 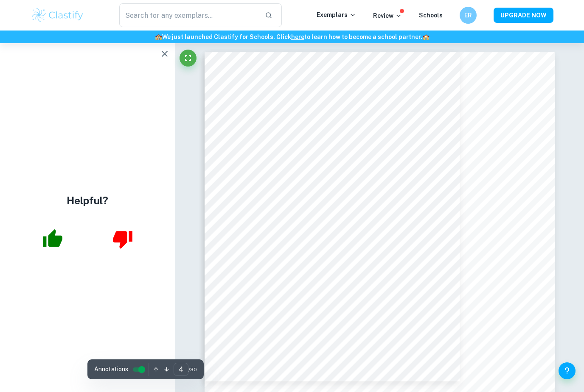 What do you see at coordinates (88, 200) in the screenshot?
I see `h4: Helpful?` at bounding box center [88, 200].